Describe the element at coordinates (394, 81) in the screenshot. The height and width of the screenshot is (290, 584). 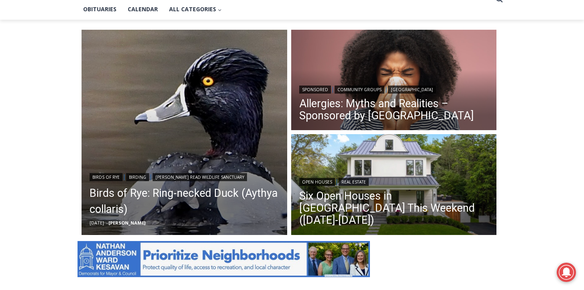
I see `a: Read More Allergies: Myths and Realities – Sponsored by White Plains Hospital` at that location.